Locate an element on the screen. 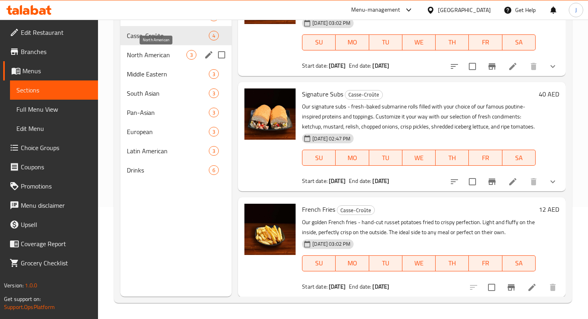 This screenshot has width=588, height=319. svg: Show Choices is located at coordinates (553, 182).